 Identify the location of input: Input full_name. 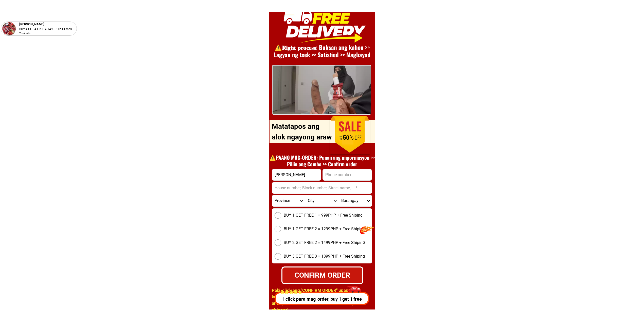
(296, 175).